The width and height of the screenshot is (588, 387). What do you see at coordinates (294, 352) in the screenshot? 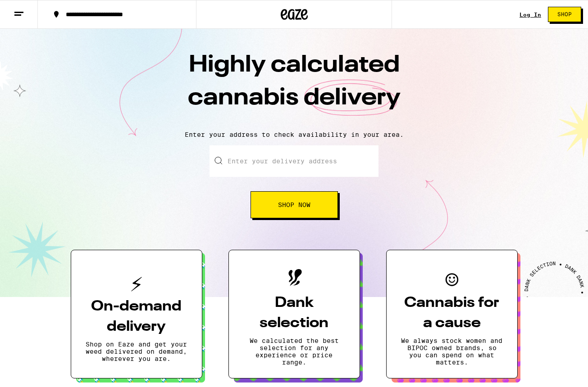
I see `p: We calculated the best selection for any experience or price range.` at bounding box center [294, 352].